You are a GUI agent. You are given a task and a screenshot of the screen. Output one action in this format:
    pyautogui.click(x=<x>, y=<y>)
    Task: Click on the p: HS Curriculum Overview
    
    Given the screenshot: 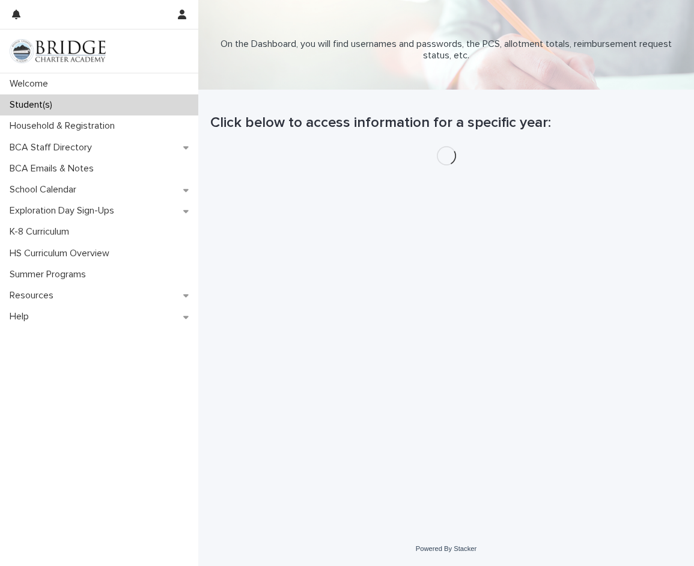 What is the action you would take?
    pyautogui.click(x=62, y=253)
    